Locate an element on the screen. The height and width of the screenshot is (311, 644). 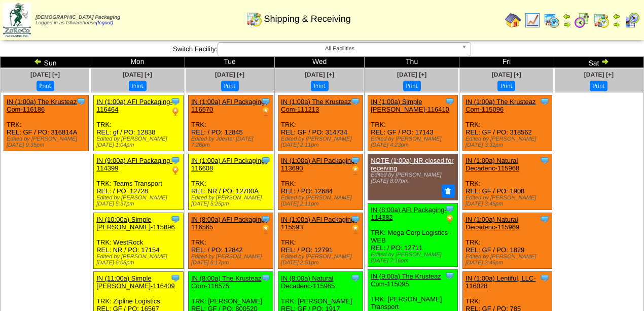
a: IN (9:00a) AFI Packaging-114399 is located at coordinates (134, 164).